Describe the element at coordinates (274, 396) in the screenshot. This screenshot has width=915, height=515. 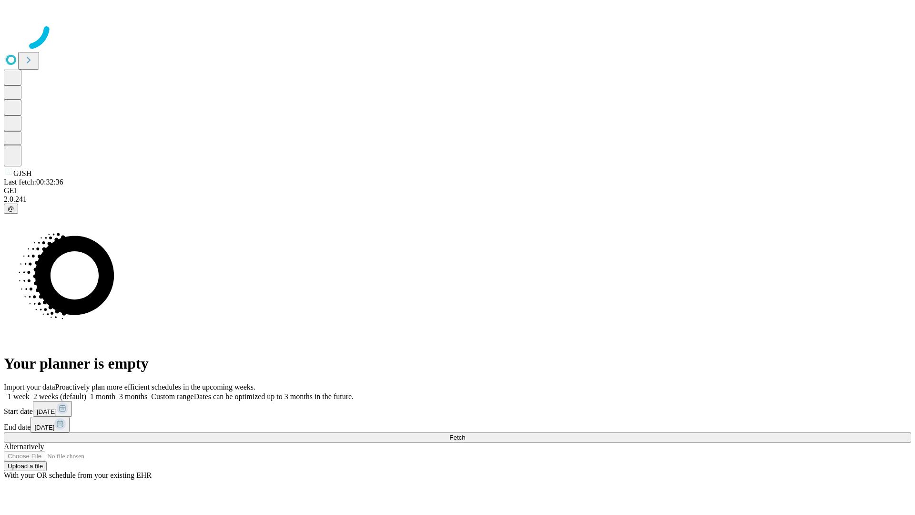
I see `span: Dates can be optimized up to 3 months in the future.` at that location.